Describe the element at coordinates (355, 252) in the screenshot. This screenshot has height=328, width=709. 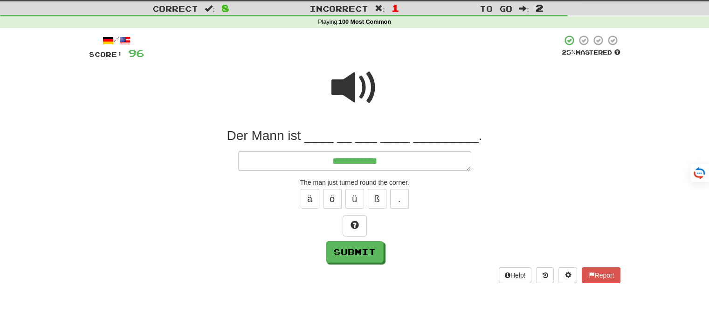
I see `button: Submit` at that location.